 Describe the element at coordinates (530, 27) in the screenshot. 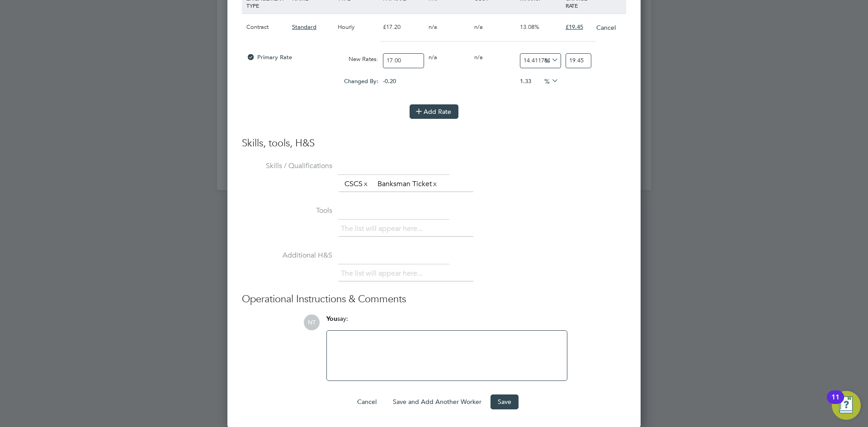

I see `span: 13.08%` at that location.